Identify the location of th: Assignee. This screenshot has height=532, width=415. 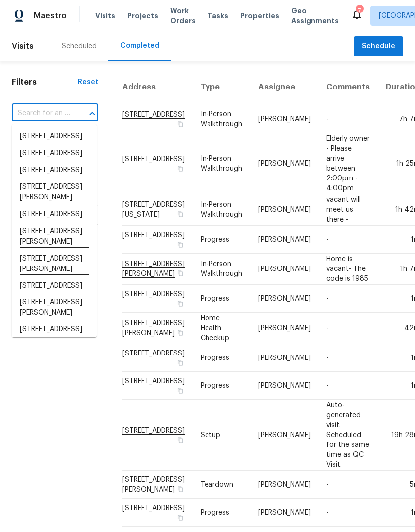
(284, 87).